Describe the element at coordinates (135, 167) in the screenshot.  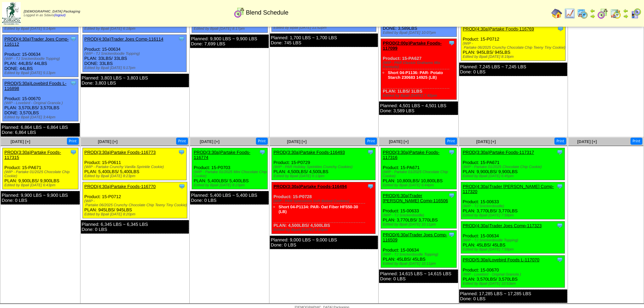
I see `div: (WIP - Partake Crunchy Vanilla Sprinkle Cookie)` at that location.